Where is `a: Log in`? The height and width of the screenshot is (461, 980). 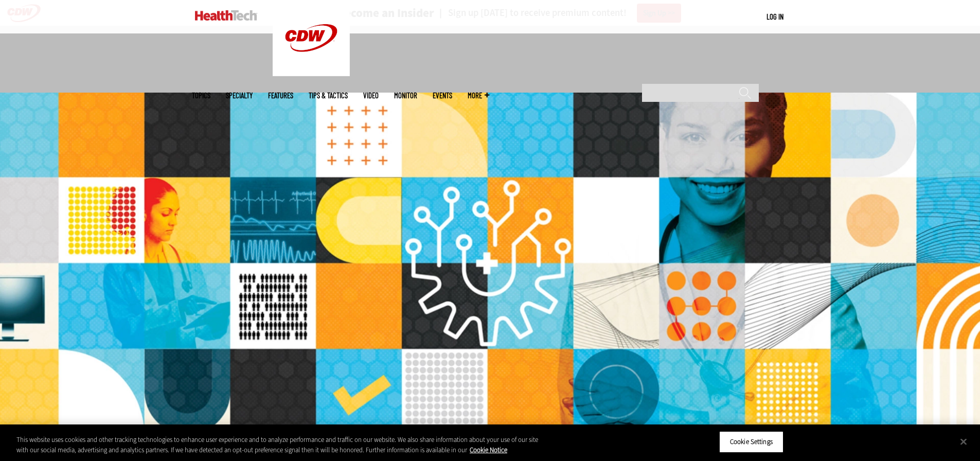
a: Log in is located at coordinates (775, 16).